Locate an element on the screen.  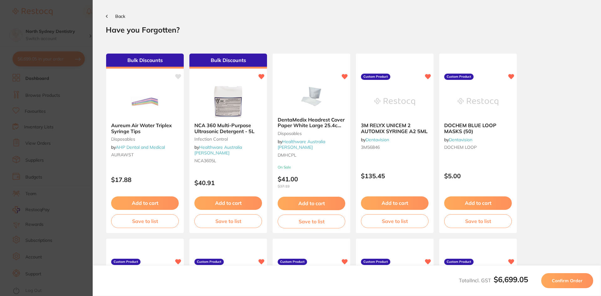
h2: Have you Forgotten? is located at coordinates (347, 30).